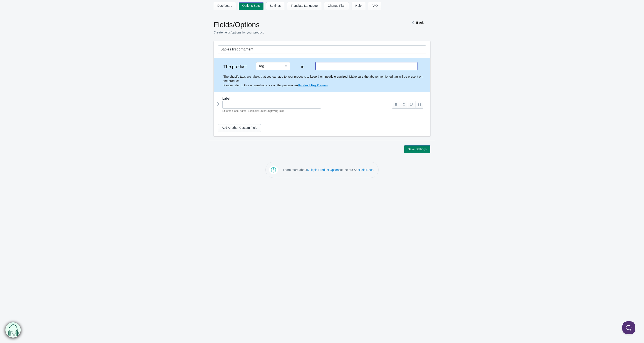  What do you see at coordinates (226, 98) in the screenshot?
I see `label: Label` at bounding box center [226, 98].